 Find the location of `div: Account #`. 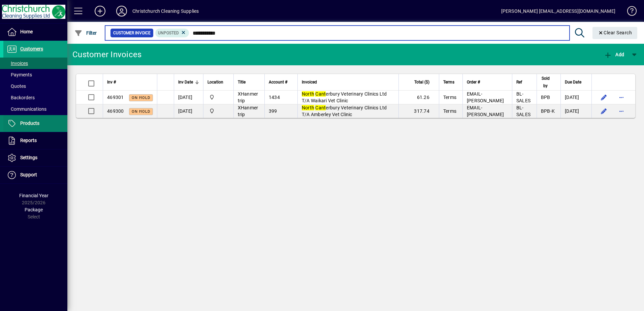

div: Account # is located at coordinates (281, 82).